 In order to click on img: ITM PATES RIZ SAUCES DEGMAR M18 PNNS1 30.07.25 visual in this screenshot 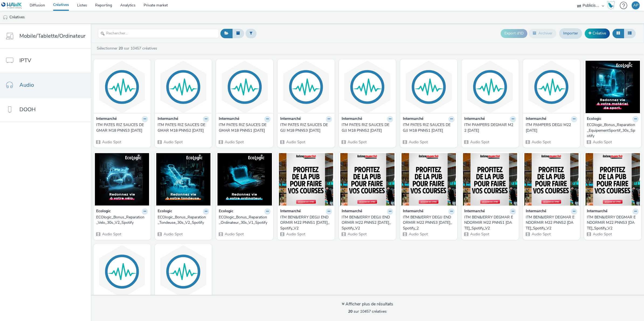, I will do `click(244, 87)`.